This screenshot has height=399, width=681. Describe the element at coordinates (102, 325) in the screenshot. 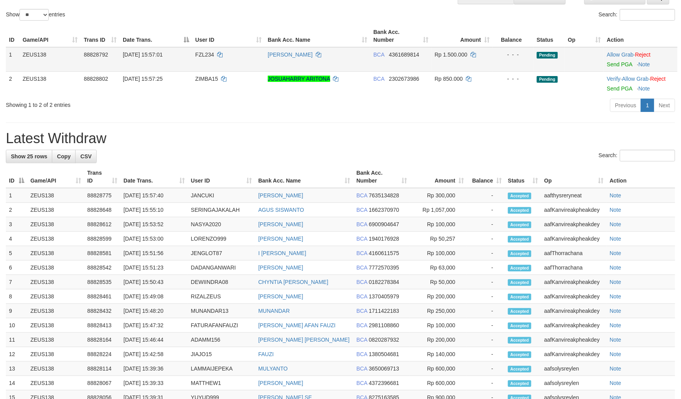

I see `td: 88828413` at that location.